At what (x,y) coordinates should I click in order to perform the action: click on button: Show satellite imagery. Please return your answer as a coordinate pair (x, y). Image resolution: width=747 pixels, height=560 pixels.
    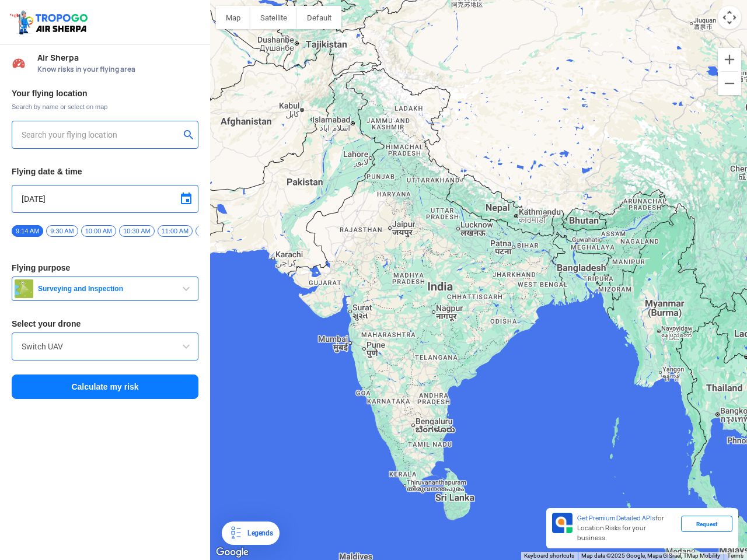
    Looking at the image, I should click on (274, 18).